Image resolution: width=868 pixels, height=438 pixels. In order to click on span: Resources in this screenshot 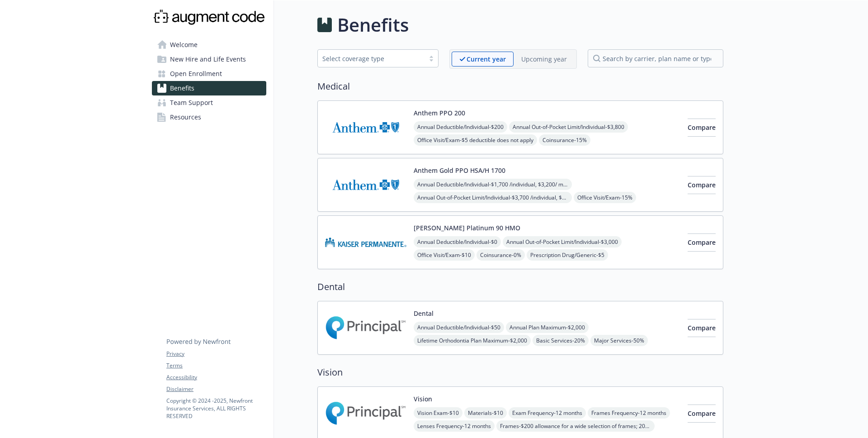, I will do `click(185, 117)`.